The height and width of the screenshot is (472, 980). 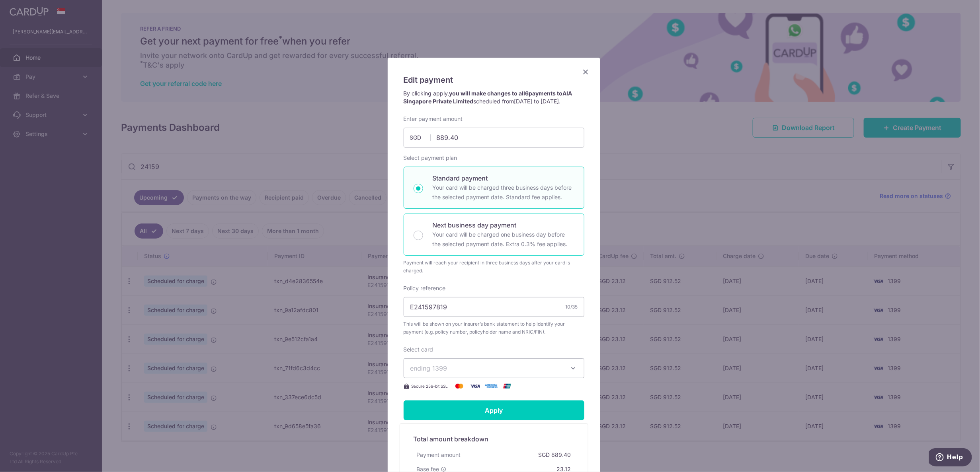 What do you see at coordinates (504, 193) in the screenshot?
I see `p: Your card will be charged three business days before the selected payment date. Standard fee appl...` at bounding box center [504, 193].